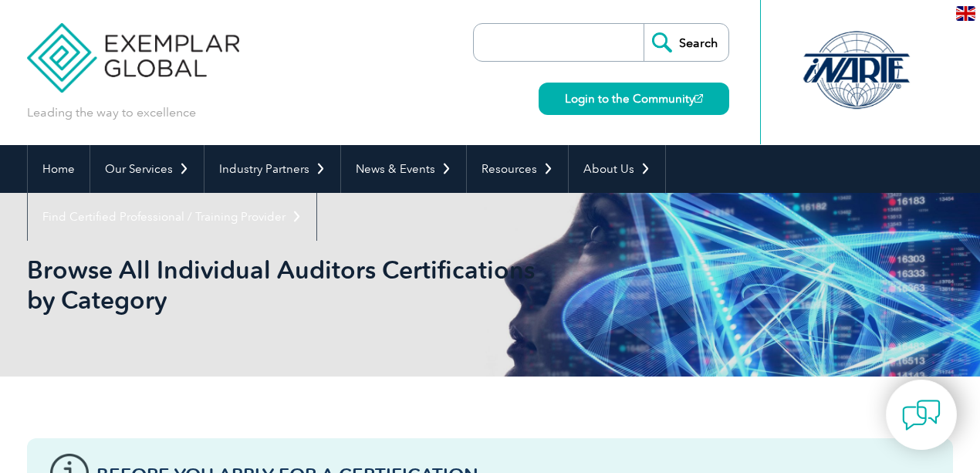 The image size is (980, 473). I want to click on img: contact-chat.png, so click(921, 415).